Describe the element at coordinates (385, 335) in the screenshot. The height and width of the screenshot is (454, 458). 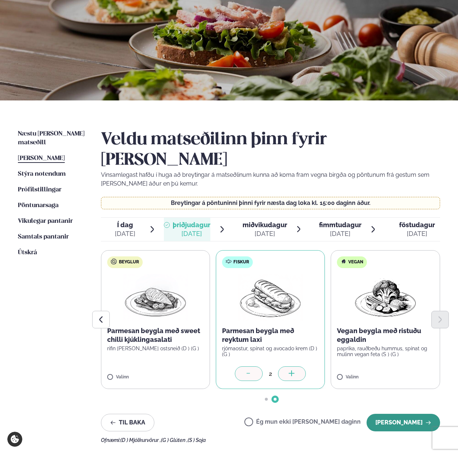
I see `p: Vegan beygla með ristuðu eggaldin` at that location.